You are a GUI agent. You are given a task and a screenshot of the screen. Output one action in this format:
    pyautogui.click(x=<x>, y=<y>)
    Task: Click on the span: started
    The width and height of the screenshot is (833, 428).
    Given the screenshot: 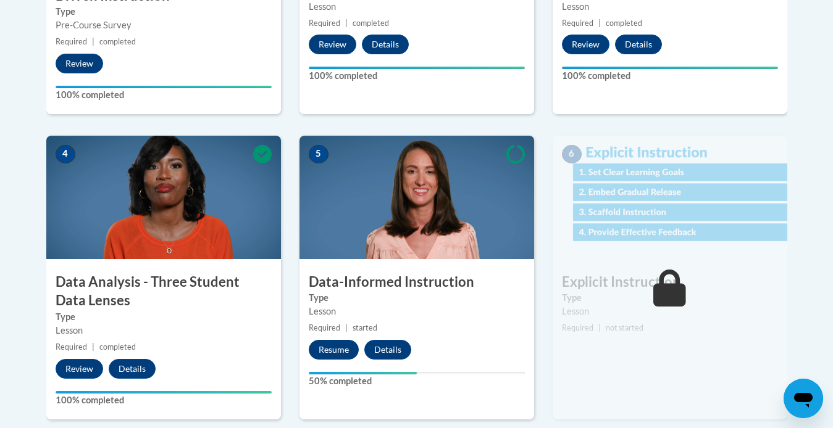 What is the action you would take?
    pyautogui.click(x=365, y=328)
    